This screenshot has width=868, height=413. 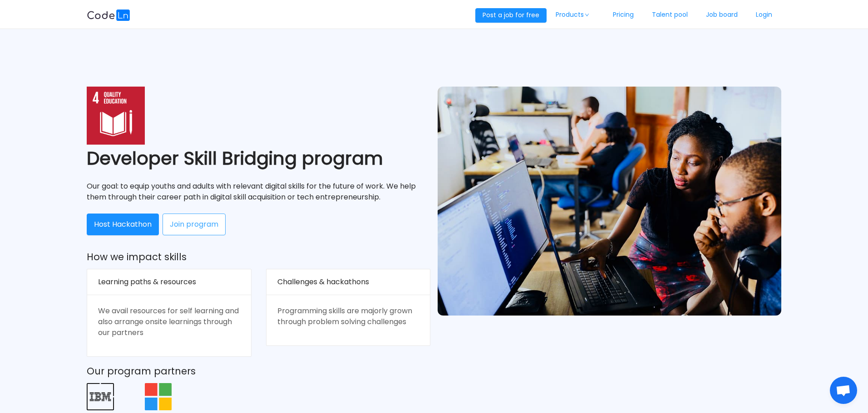 I want to click on h1: Developer Skill Bridging program, so click(x=258, y=158).